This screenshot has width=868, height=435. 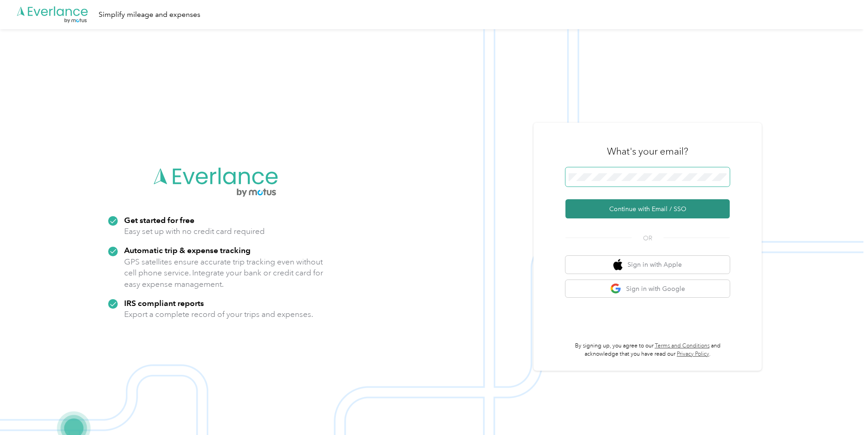 I want to click on strong: IRS compliant reports, so click(x=164, y=303).